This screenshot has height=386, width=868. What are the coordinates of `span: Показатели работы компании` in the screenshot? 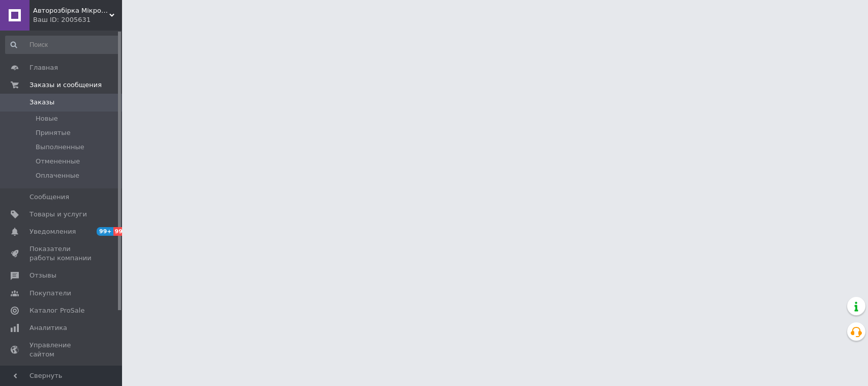 It's located at (62, 254).